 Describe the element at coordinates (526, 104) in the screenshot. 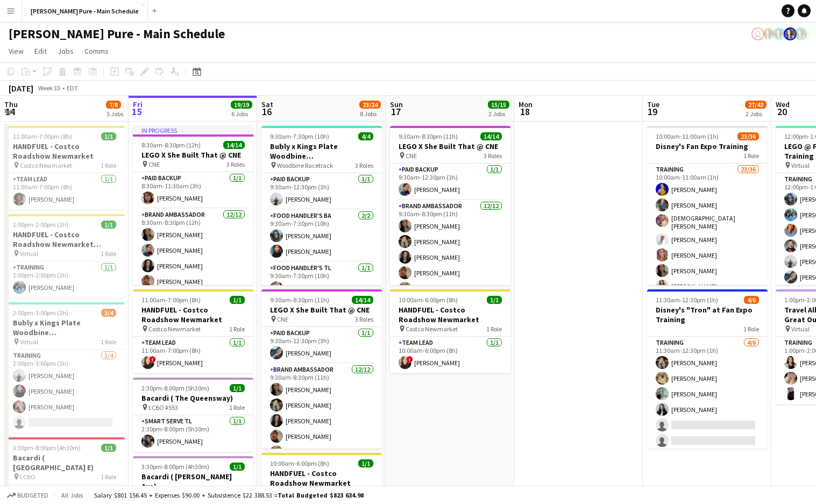

I see `span: Mon` at that location.